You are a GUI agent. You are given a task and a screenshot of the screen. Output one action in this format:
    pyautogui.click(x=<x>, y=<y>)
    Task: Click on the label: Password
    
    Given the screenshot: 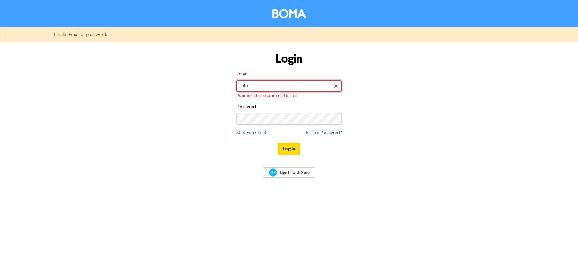 What is the action you would take?
    pyautogui.click(x=246, y=107)
    